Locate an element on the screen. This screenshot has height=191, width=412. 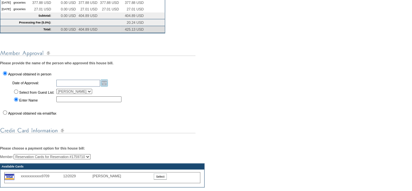
label: Enter Name is located at coordinates (28, 100).